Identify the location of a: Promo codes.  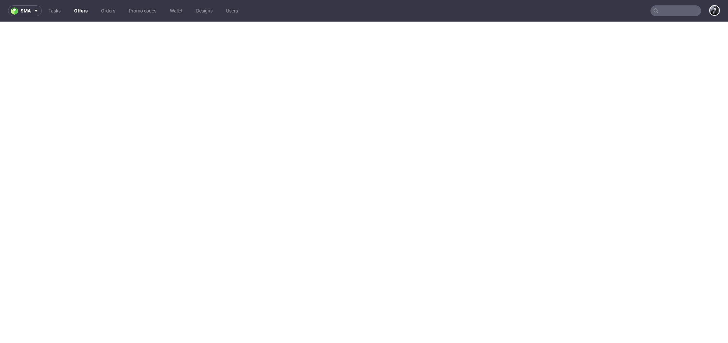
(143, 11).